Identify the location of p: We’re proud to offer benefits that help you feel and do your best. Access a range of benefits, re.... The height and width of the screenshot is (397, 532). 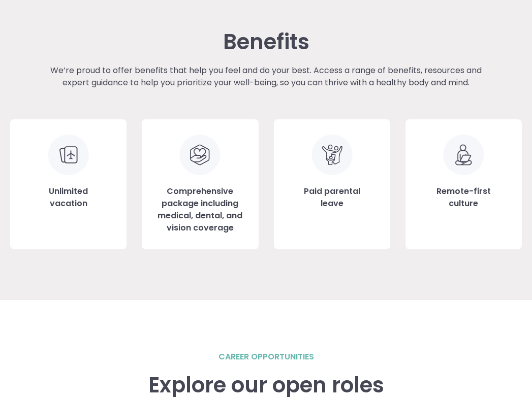
(266, 77).